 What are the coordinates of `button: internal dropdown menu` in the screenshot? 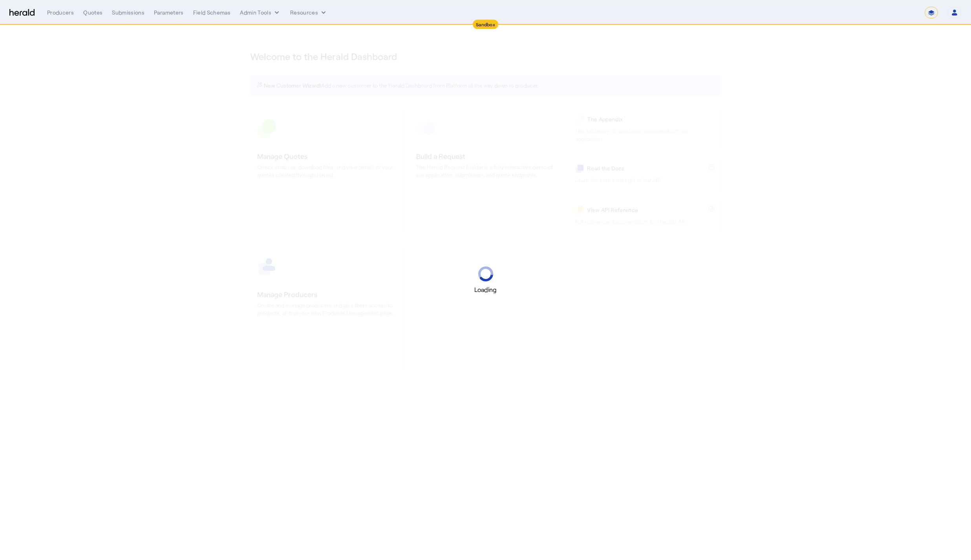 It's located at (261, 12).